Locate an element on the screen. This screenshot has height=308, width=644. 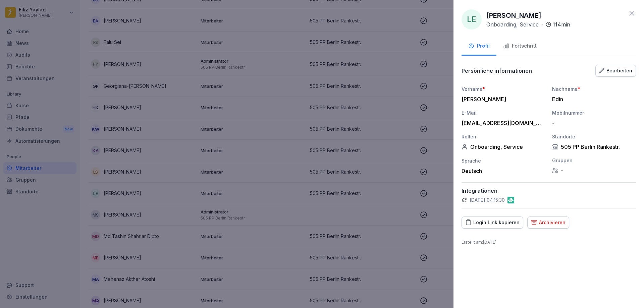
p: Integrationen is located at coordinates (549, 191).